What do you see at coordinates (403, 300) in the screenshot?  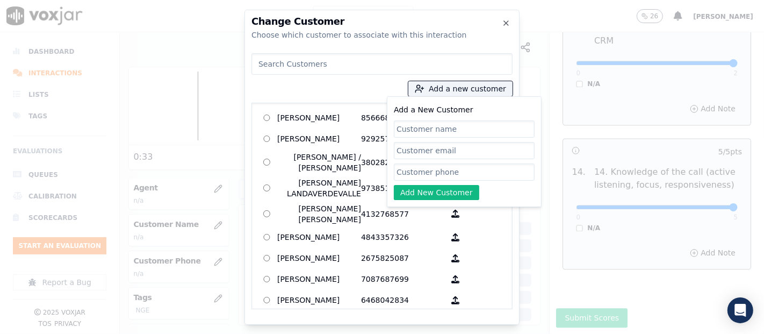 I see `p: 6468042834` at bounding box center [403, 300].